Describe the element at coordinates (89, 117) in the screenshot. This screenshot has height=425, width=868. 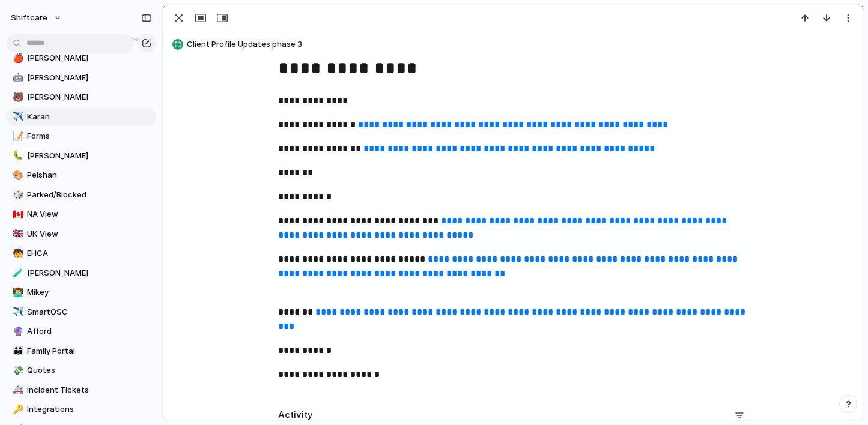
I see `span: Karan` at that location.